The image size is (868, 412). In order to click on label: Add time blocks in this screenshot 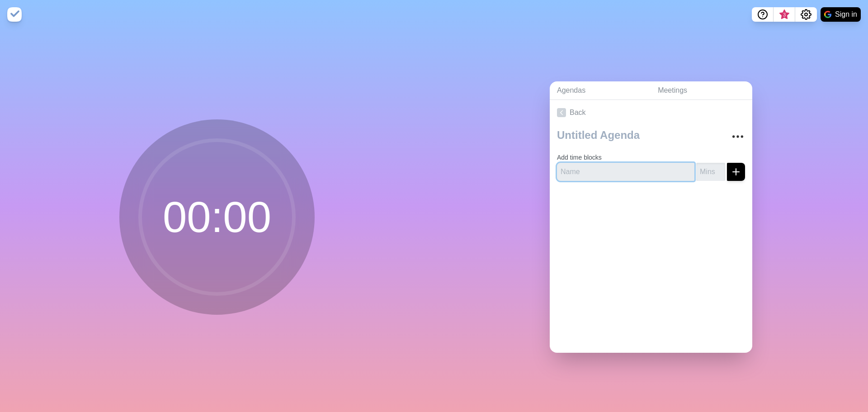, I will do `click(579, 158)`.